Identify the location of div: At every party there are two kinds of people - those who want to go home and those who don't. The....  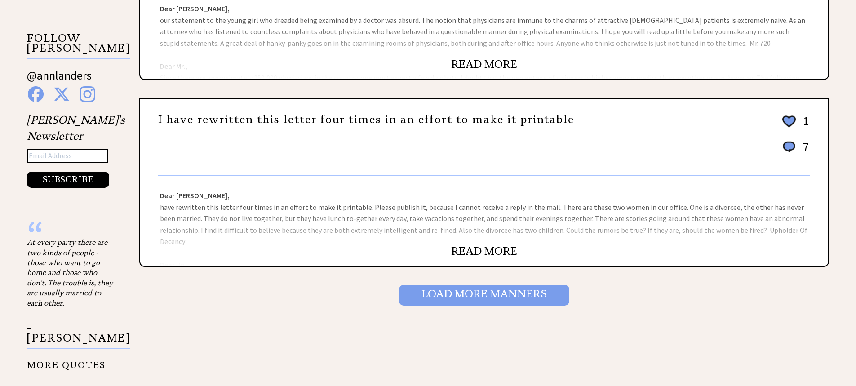
(72, 272).